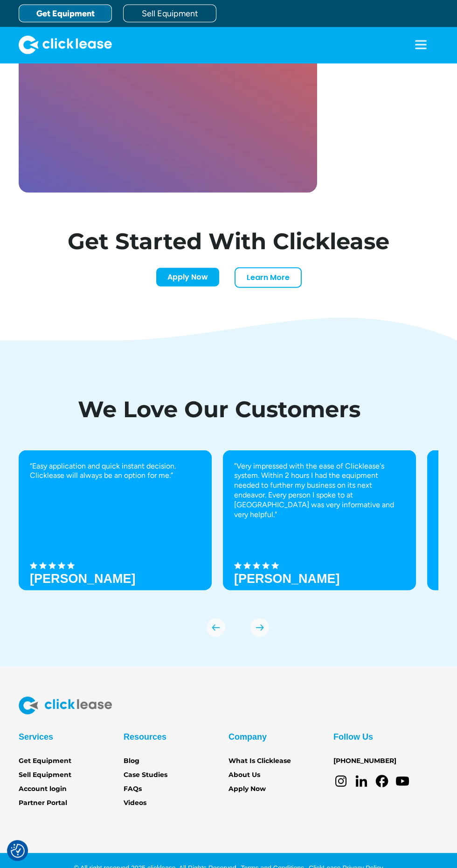 This screenshot has width=457, height=868. What do you see at coordinates (42, 789) in the screenshot?
I see `a: Account login` at bounding box center [42, 789].